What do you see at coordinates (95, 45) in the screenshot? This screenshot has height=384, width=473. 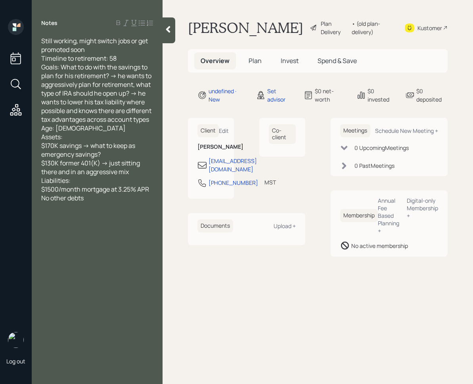 I see `span: Still working, might switch jobs or get promoted soon` at bounding box center [95, 45].